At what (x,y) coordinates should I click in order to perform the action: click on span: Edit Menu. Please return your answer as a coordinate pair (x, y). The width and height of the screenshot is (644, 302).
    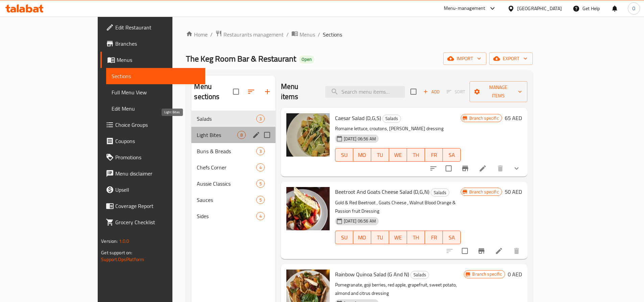
    Looking at the image, I should click on (156, 109).